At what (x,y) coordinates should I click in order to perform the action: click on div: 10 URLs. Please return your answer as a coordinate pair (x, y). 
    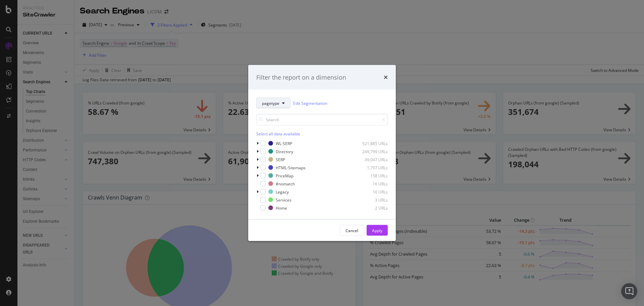
    Looking at the image, I should click on (372, 192).